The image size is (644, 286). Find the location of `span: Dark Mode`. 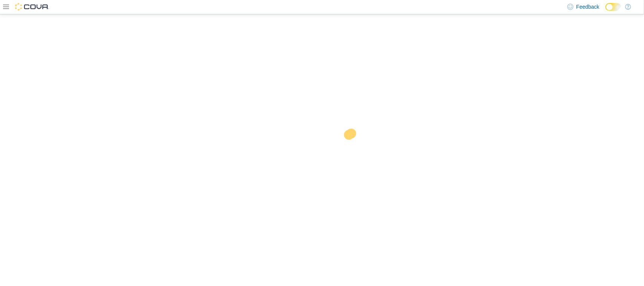

span: Dark Mode is located at coordinates (605, 11).